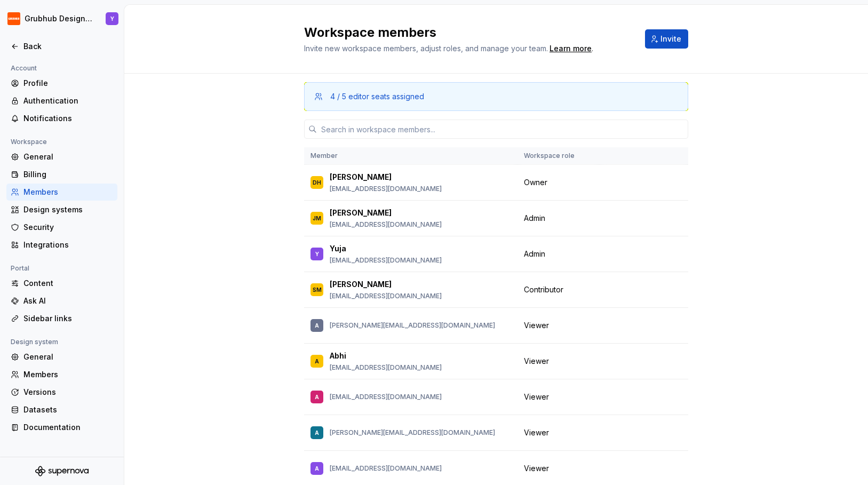  Describe the element at coordinates (317, 218) in the screenshot. I see `div: JM` at that location.